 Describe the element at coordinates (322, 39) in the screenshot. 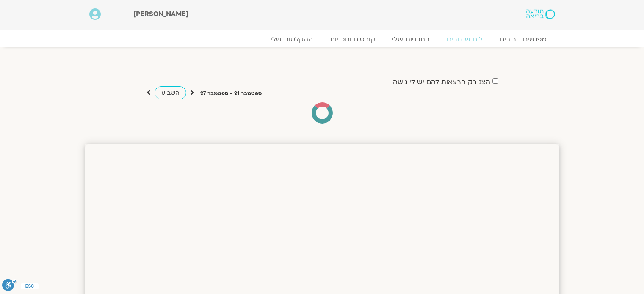

I see `nav: Menu` at that location.